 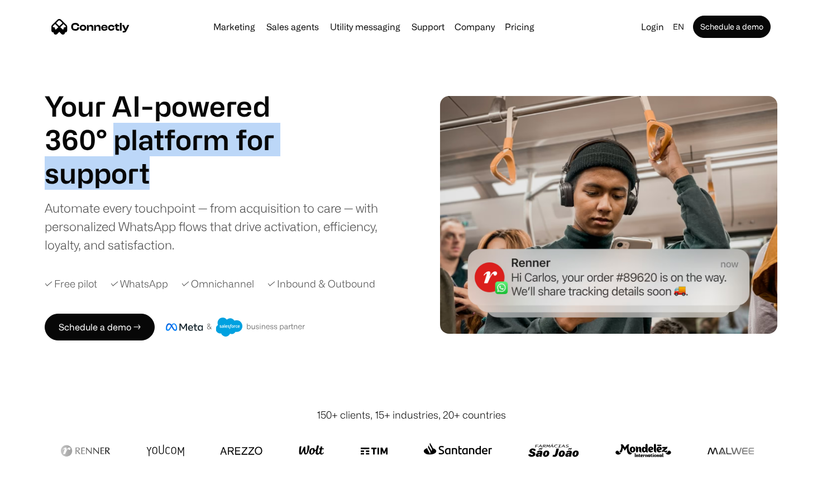 I want to click on a: Schedule a demo, so click(x=731, y=27).